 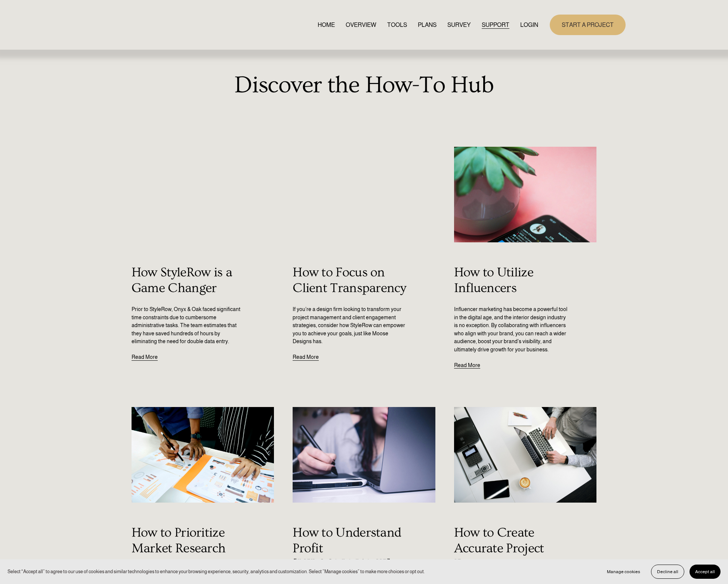 What do you see at coordinates (624, 572) in the screenshot?
I see `span: Manage cookies` at bounding box center [624, 572].